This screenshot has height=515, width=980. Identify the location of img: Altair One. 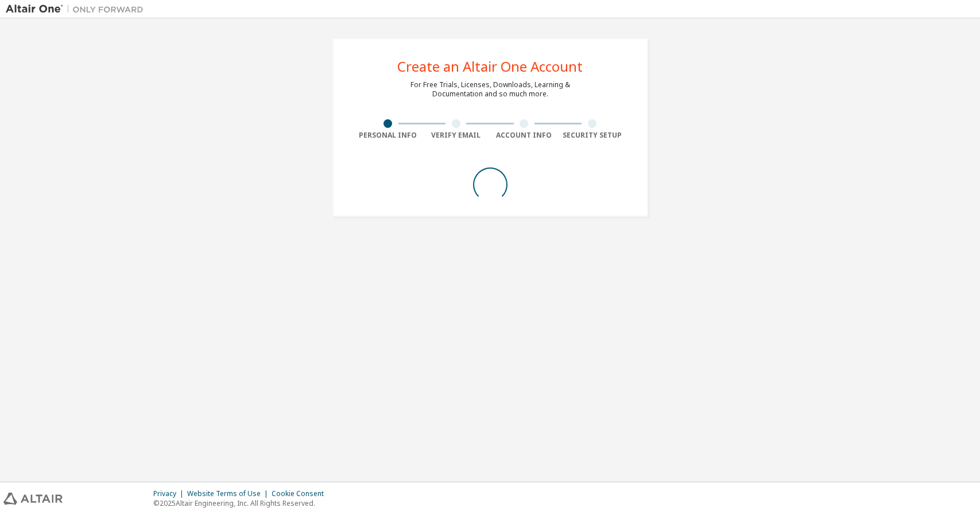
(78, 9).